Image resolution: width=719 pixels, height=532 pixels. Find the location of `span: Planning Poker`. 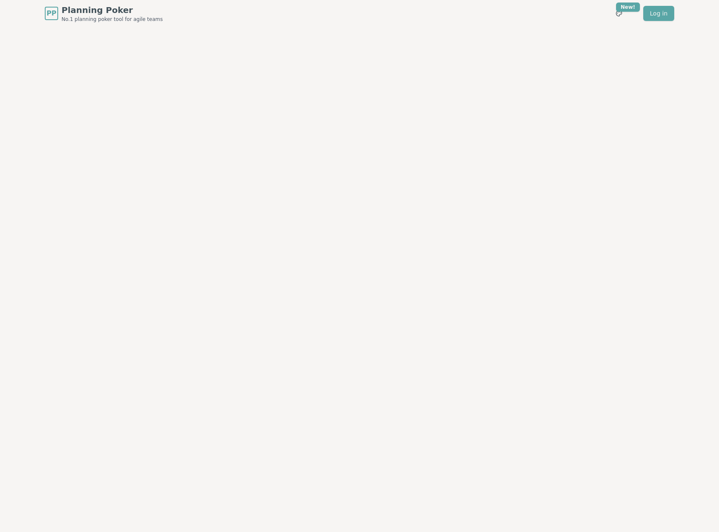

span: Planning Poker is located at coordinates (112, 10).